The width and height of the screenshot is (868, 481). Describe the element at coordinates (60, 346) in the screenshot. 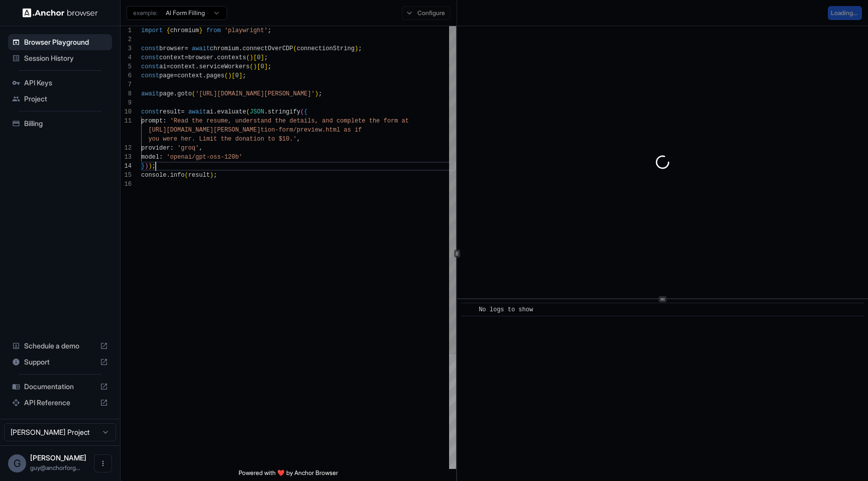

I see `div: Schedule a demo` at that location.